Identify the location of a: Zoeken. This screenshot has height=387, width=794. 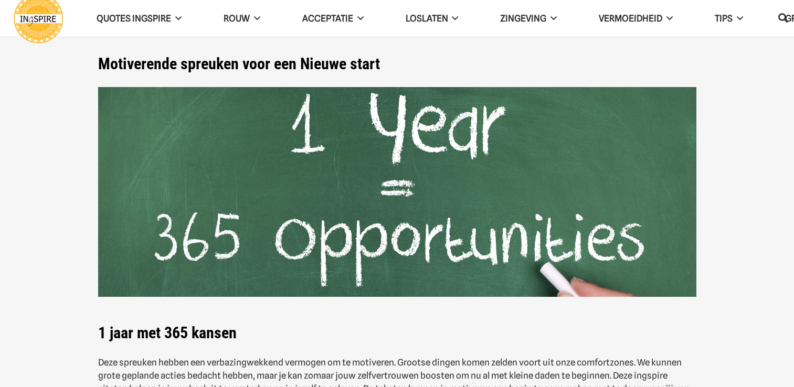
(783, 18).